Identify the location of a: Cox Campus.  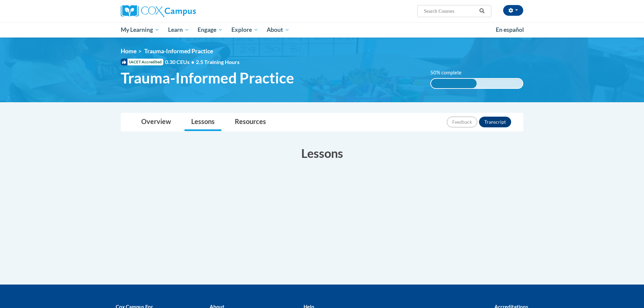
(184, 11).